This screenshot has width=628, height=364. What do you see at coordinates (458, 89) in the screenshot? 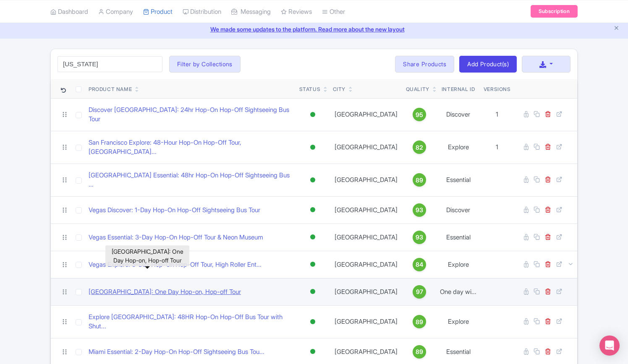
I see `th: Internal ID` at bounding box center [458, 89].